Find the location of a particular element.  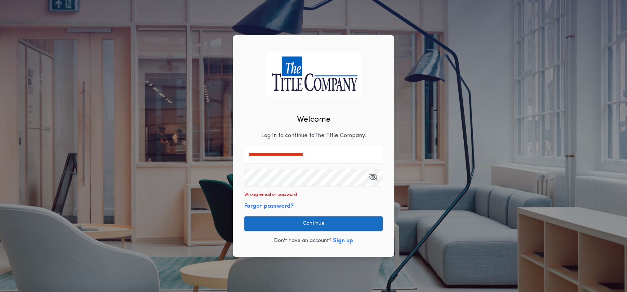

p: Wrong email or password is located at coordinates (270, 195).